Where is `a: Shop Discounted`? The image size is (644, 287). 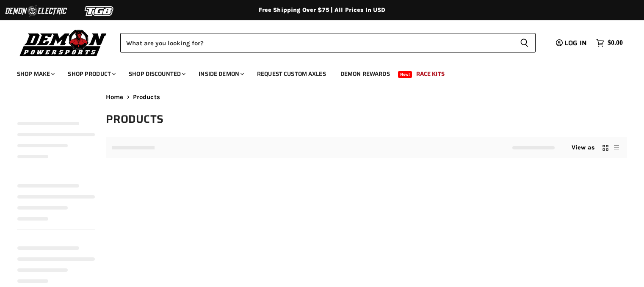 a: Shop Discounted is located at coordinates (156, 73).